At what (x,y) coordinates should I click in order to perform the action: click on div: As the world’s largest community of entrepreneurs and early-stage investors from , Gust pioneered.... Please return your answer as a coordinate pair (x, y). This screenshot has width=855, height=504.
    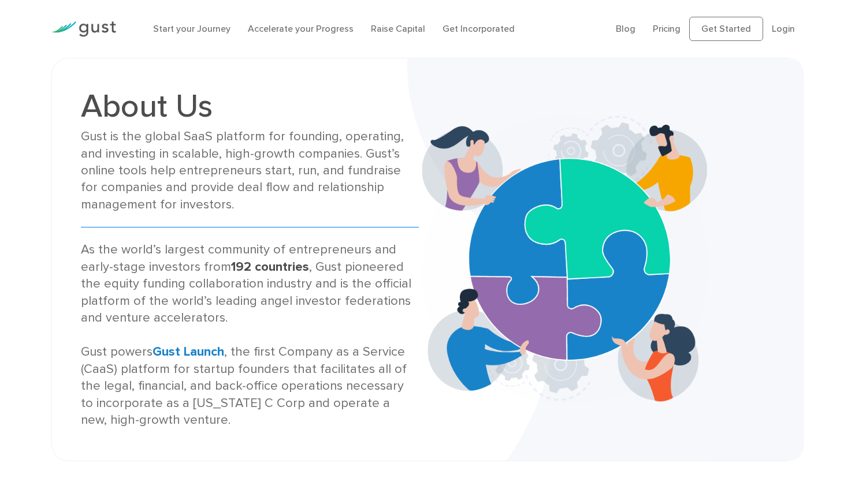
    Looking at the image, I should click on (250, 335).